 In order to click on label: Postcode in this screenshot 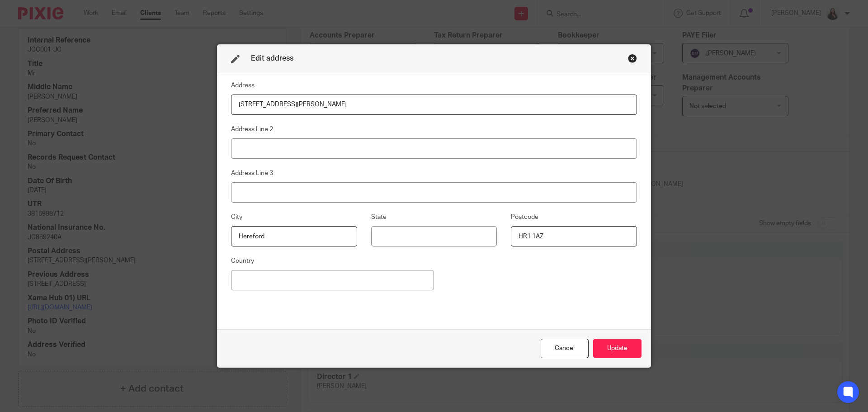, I will do `click(524, 217)`.